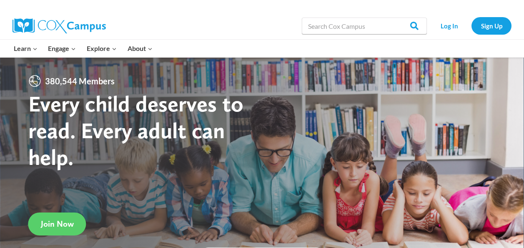 Image resolution: width=524 pixels, height=248 pixels. Describe the element at coordinates (471, 25) in the screenshot. I see `nav: Secondary Navigation` at that location.